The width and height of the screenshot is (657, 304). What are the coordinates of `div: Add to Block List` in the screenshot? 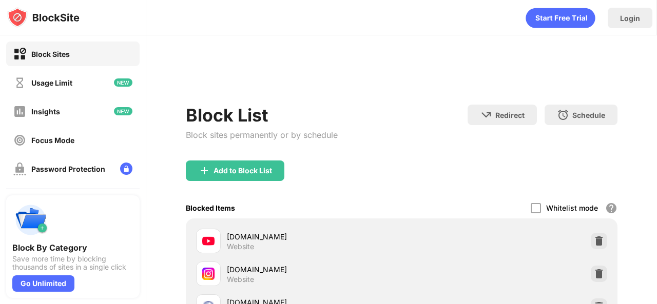 It's located at (243, 171).